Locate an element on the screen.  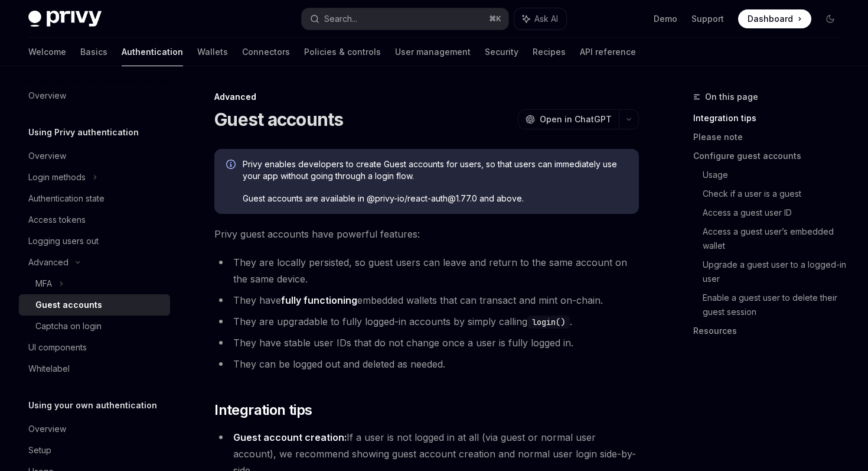
span: On this page is located at coordinates (732, 97).